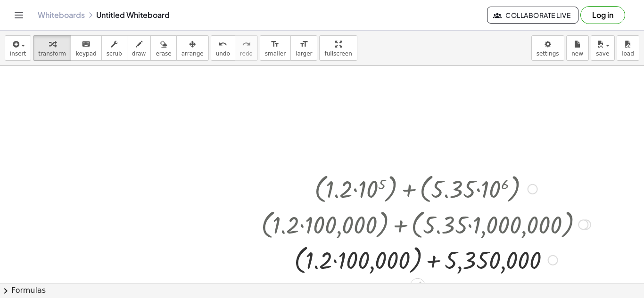 The image size is (644, 298). Describe the element at coordinates (114, 48) in the screenshot. I see `button: scrub` at that location.